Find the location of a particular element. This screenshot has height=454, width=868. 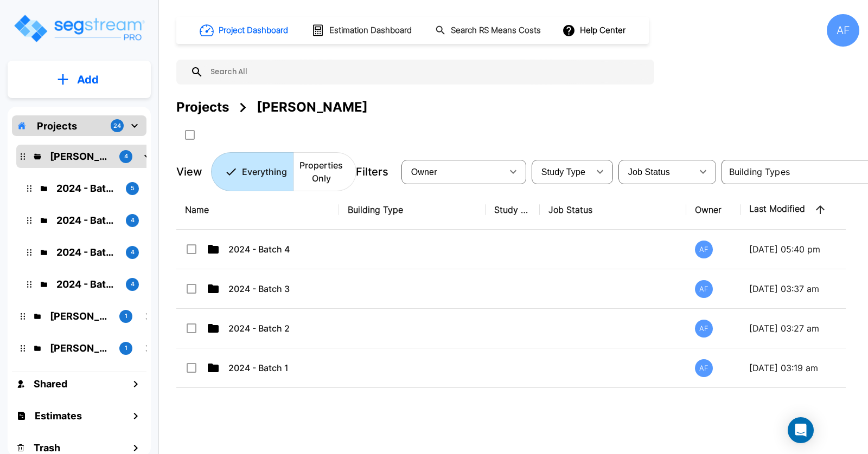

p: Filters is located at coordinates (372, 172).